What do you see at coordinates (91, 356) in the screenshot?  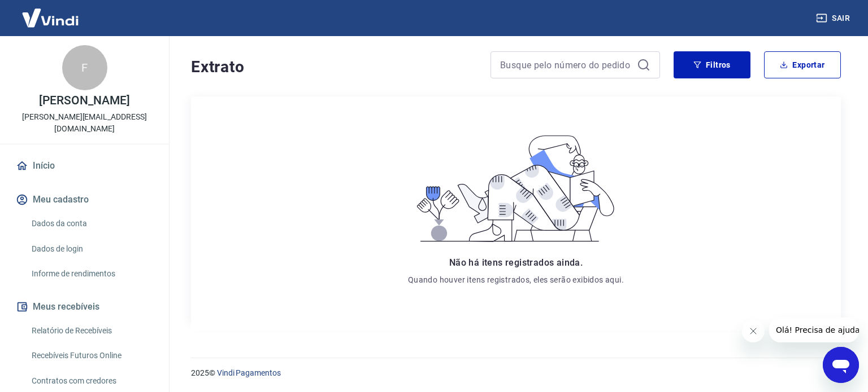 I see `a: Recebíveis Futuros Online` at bounding box center [91, 356].